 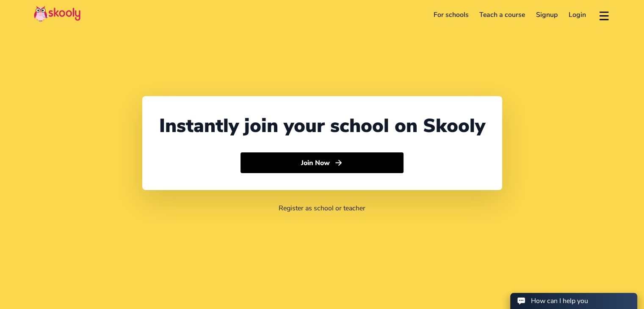 I want to click on a: For schools, so click(x=451, y=15).